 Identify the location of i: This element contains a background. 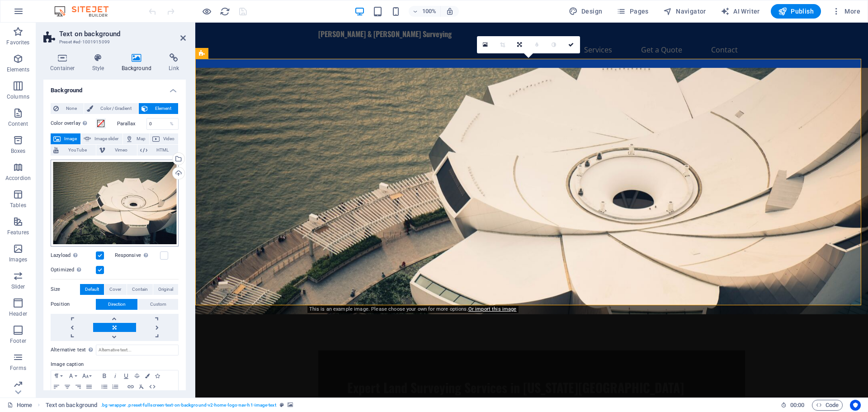
(290, 404).